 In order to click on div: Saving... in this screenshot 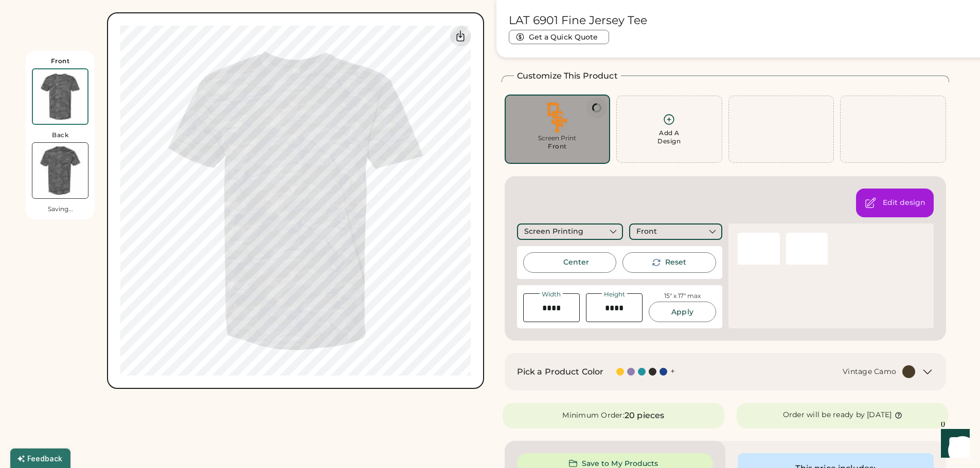, I will do `click(60, 209)`.